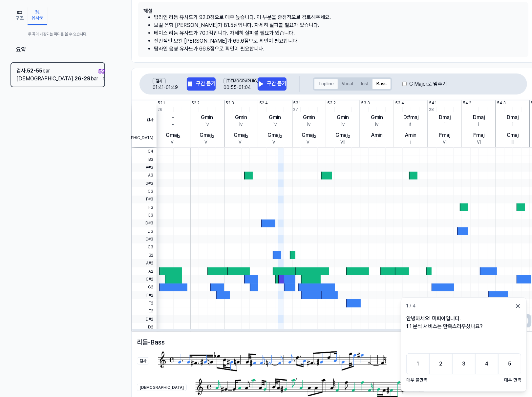 This screenshot has width=532, height=397. What do you see at coordinates (467, 103) in the screenshot?
I see `div: 54.2` at bounding box center [467, 103].